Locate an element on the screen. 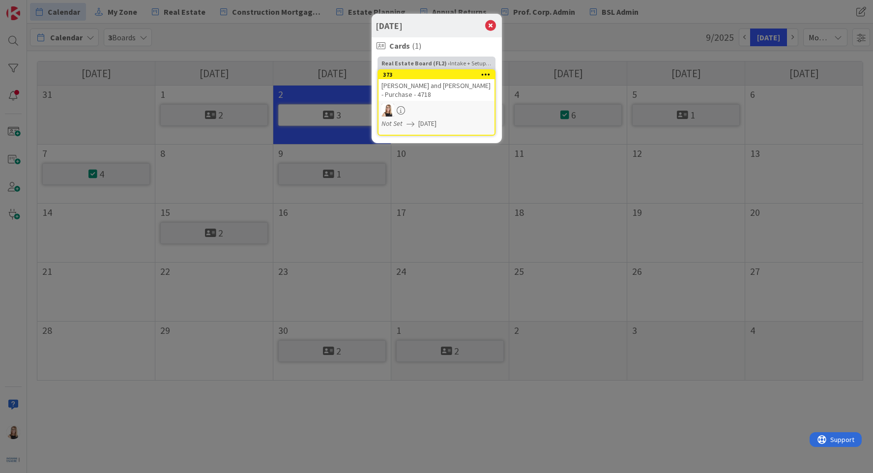 Image resolution: width=873 pixels, height=473 pixels. div: DB is located at coordinates (436, 110).